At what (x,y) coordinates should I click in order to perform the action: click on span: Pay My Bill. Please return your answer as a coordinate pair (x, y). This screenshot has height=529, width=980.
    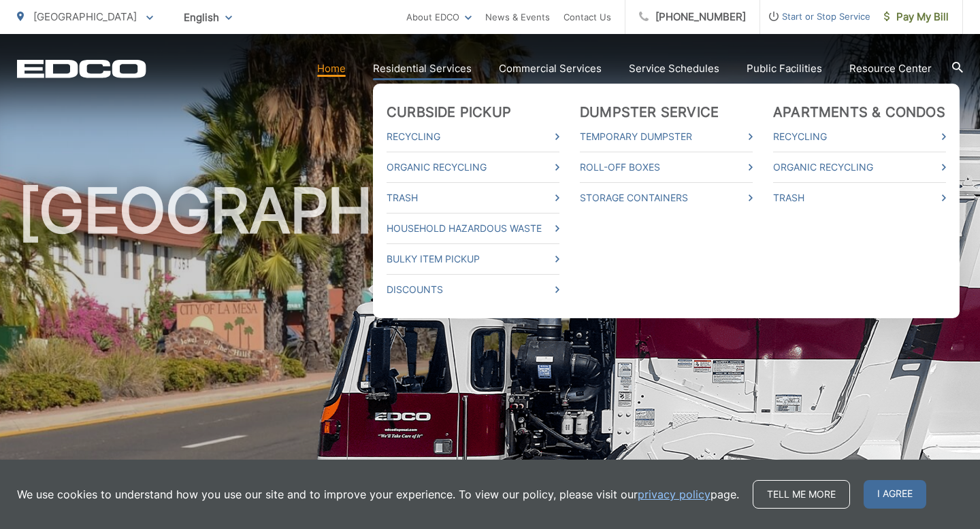
    Looking at the image, I should click on (916, 17).